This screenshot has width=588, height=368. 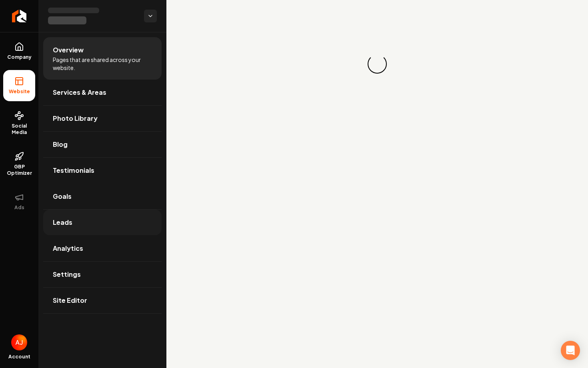 I want to click on span: Leads, so click(x=63, y=222).